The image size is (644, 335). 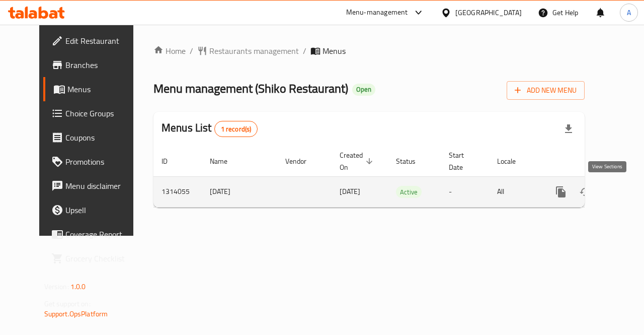 What do you see at coordinates (629, 12) in the screenshot?
I see `span: A` at bounding box center [629, 12].